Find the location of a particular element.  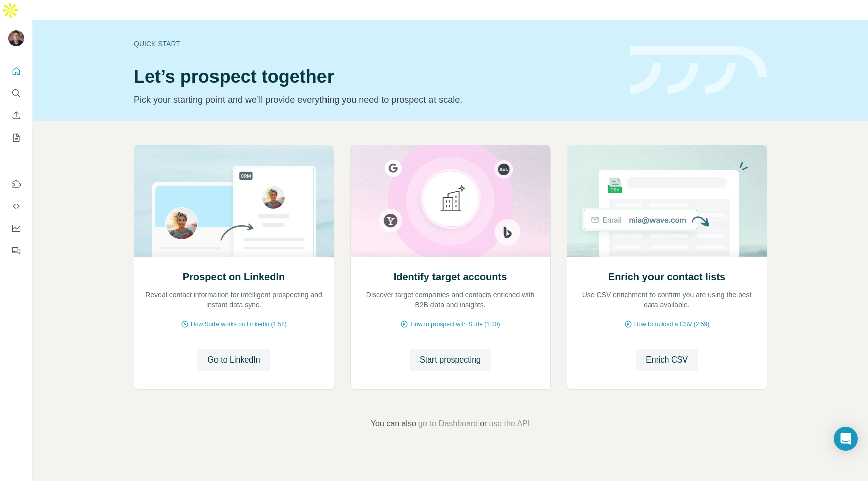

button: use the API is located at coordinates (510, 424).